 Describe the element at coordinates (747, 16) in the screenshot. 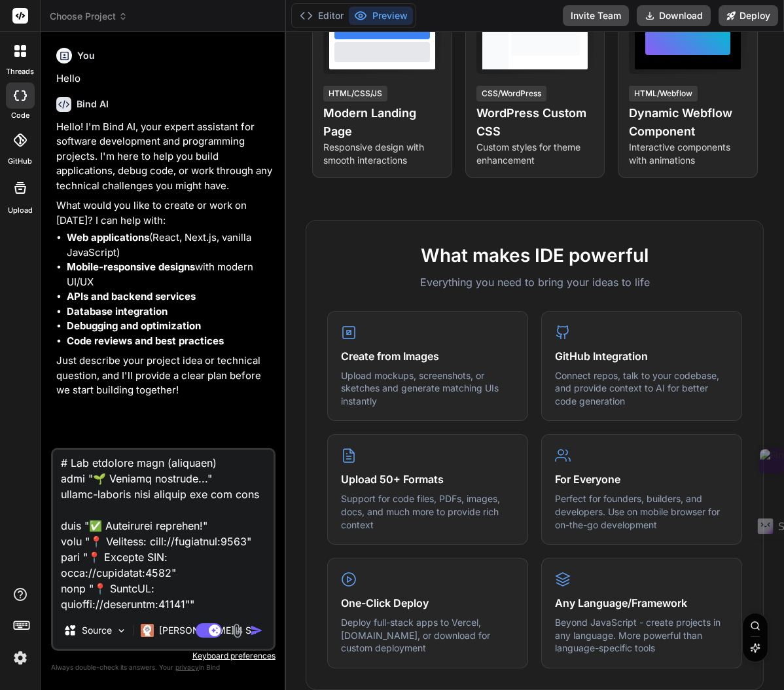

I see `button: Deploy` at that location.